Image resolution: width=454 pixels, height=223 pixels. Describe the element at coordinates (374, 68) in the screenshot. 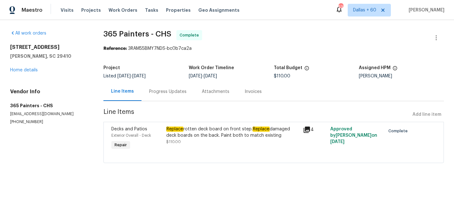

I see `h5: Assigned HPM` at that location.